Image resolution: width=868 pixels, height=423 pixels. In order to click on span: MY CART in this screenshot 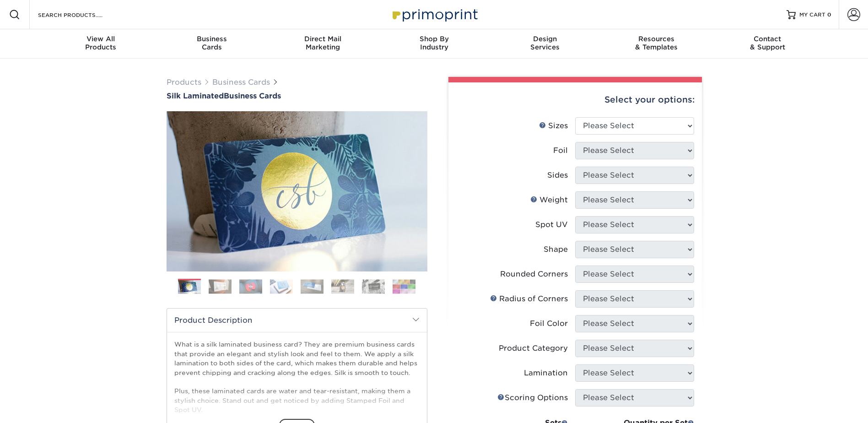, I will do `click(812, 15)`.